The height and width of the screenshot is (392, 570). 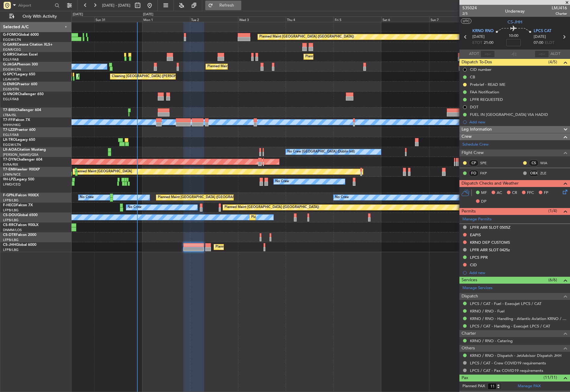 I want to click on span: CS-JHH, so click(x=9, y=245).